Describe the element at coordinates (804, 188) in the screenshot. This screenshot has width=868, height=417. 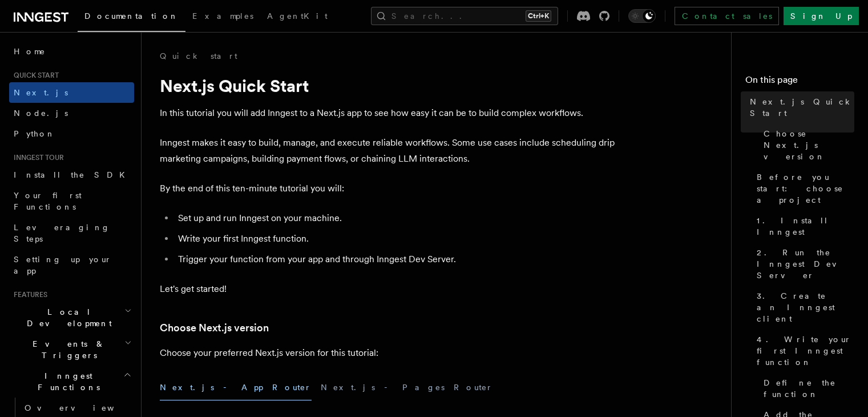
I see `a: Before you start: choose a project` at that location.